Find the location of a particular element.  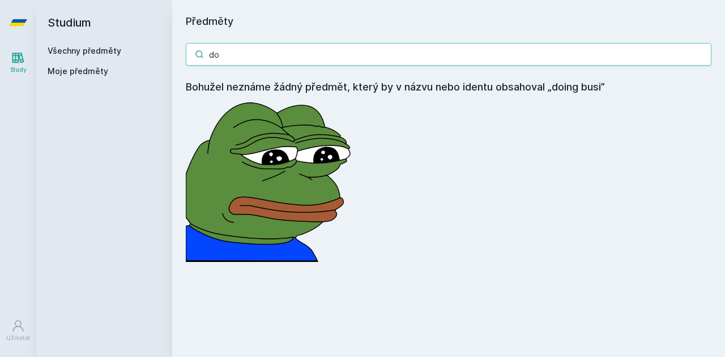

div: Uživatel is located at coordinates (18, 338).